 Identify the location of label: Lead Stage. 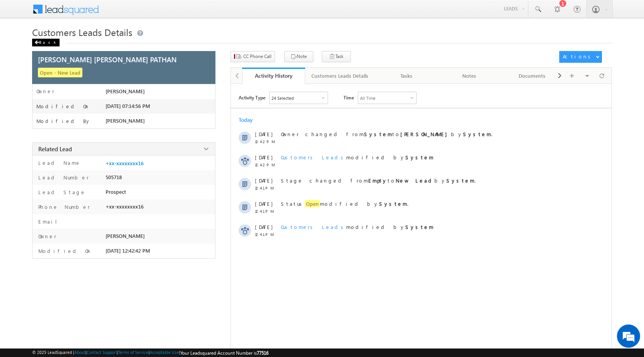
(61, 192).